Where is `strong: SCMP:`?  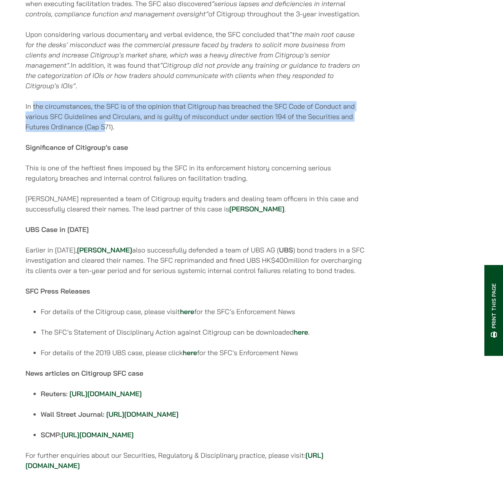
strong: SCMP: is located at coordinates (51, 435).